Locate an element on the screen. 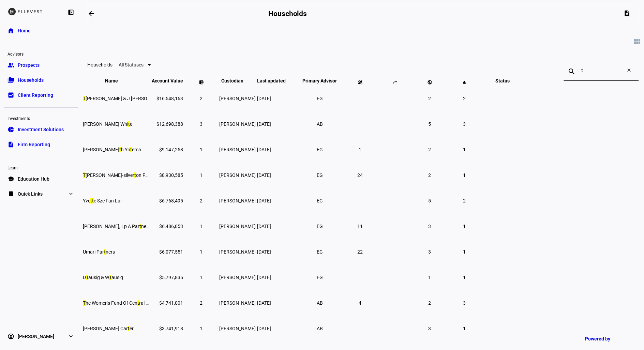 This screenshot has height=350, width=644. span: <mark>T</mark> Yellin & J Copaken is located at coordinates (125, 98).